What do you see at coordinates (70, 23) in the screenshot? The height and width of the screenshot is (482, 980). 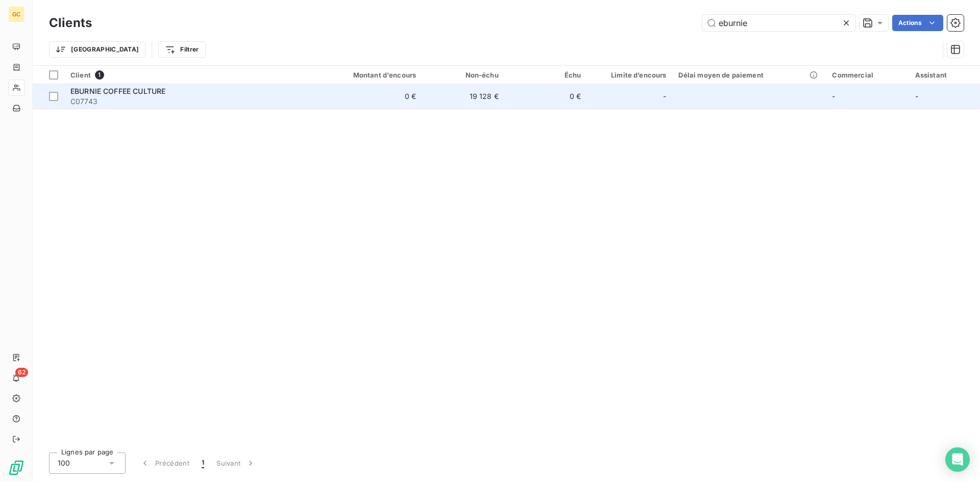 I see `h3: Clients` at bounding box center [70, 23].